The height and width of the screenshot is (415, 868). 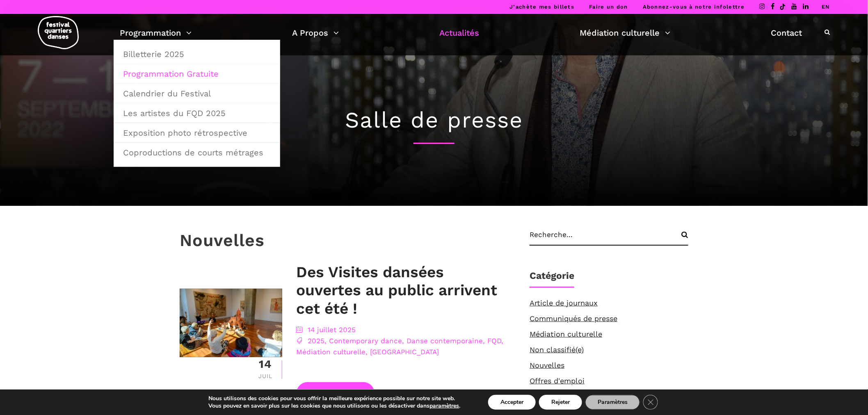 I want to click on div: 14, so click(x=265, y=364).